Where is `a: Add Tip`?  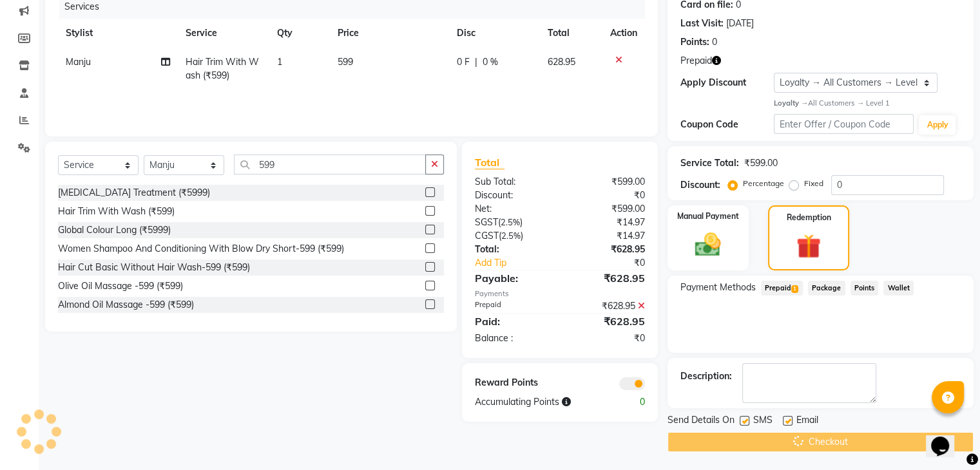 a: Add Tip is located at coordinates (520, 263).